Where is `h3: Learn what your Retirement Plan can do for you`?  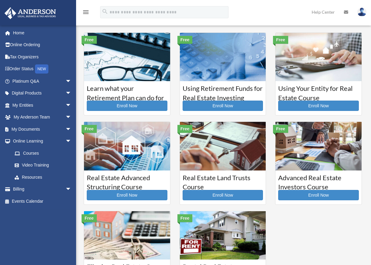
h3: Learn what your Retirement Plan can do for you is located at coordinates (127, 92).